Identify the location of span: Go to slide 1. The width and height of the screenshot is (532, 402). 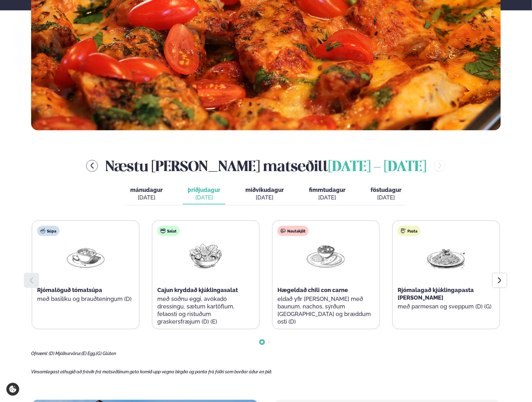
(262, 342).